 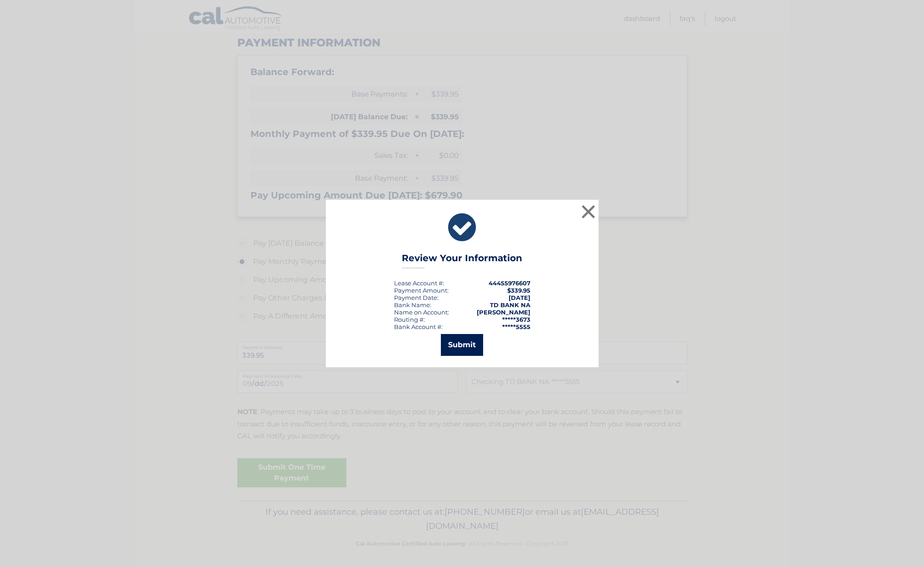 I want to click on div: Routing #:, so click(x=410, y=320).